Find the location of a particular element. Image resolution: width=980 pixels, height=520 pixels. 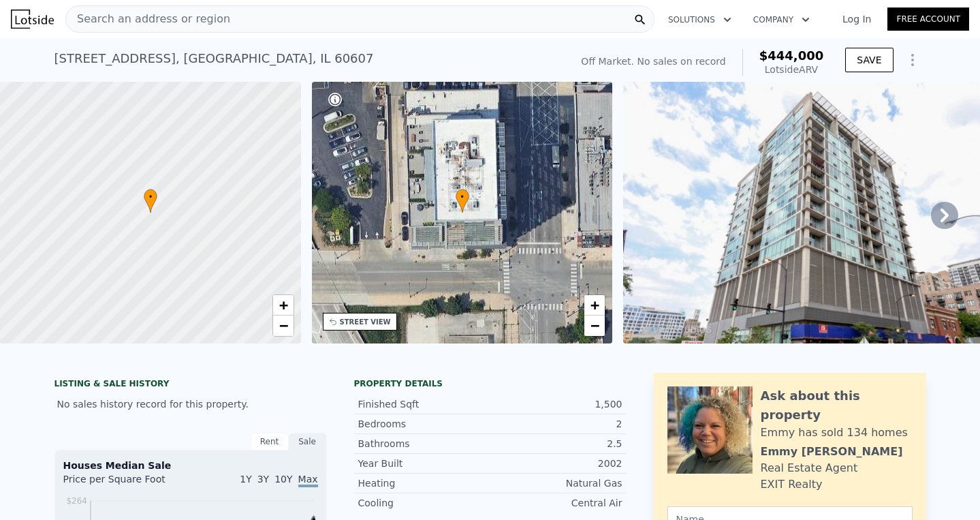

button: Solutions is located at coordinates (700, 20).